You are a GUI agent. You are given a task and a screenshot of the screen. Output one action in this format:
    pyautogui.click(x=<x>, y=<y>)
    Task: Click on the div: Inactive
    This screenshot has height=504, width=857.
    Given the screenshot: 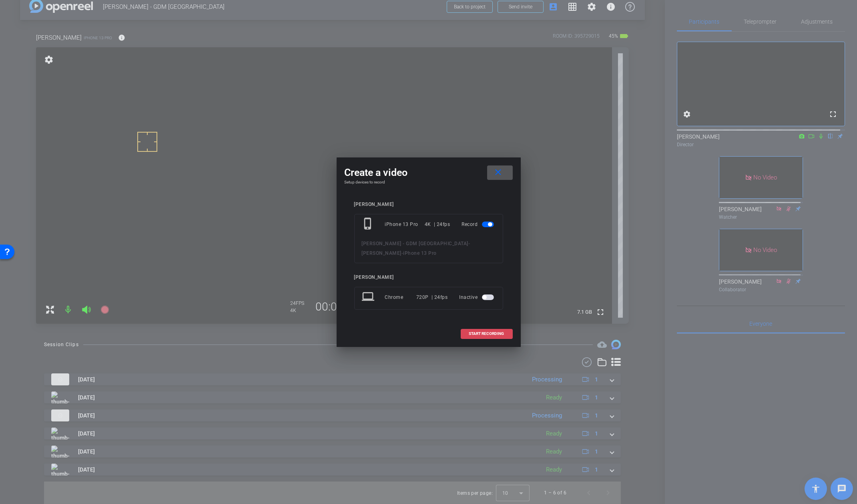 What is the action you would take?
    pyautogui.click(x=478, y=297)
    